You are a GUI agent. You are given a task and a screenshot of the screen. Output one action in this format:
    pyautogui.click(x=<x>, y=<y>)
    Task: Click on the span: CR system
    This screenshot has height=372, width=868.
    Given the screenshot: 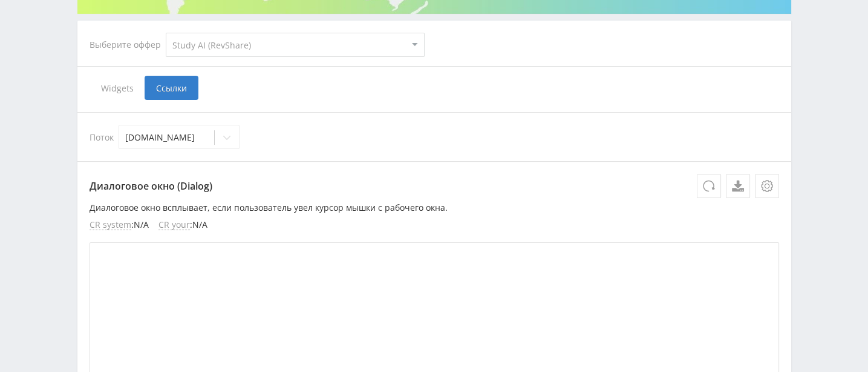 What is the action you would take?
    pyautogui.click(x=110, y=224)
    